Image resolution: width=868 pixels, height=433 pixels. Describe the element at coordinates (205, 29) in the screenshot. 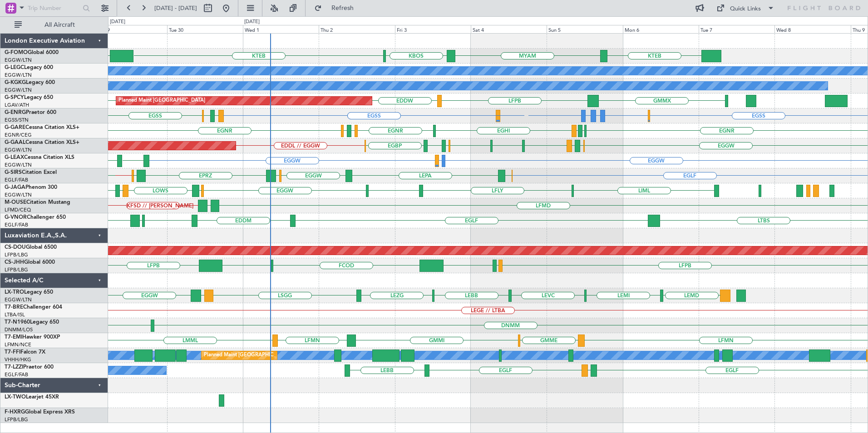

I see `div: Tue 30` at that location.